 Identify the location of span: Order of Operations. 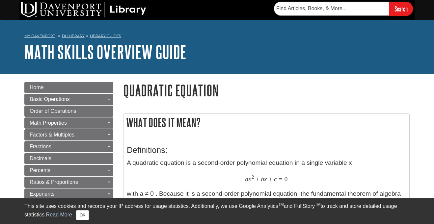
(53, 111).